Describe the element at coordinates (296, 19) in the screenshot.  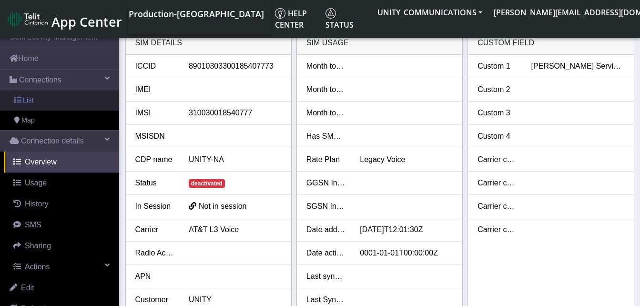
I see `a: Help center` at that location.